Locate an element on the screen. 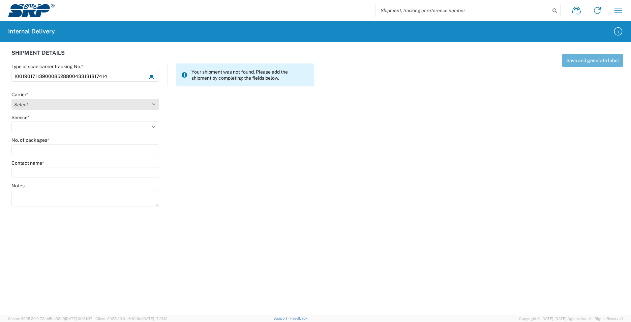 The image size is (631, 322). label: No. of packages is located at coordinates (30, 140).